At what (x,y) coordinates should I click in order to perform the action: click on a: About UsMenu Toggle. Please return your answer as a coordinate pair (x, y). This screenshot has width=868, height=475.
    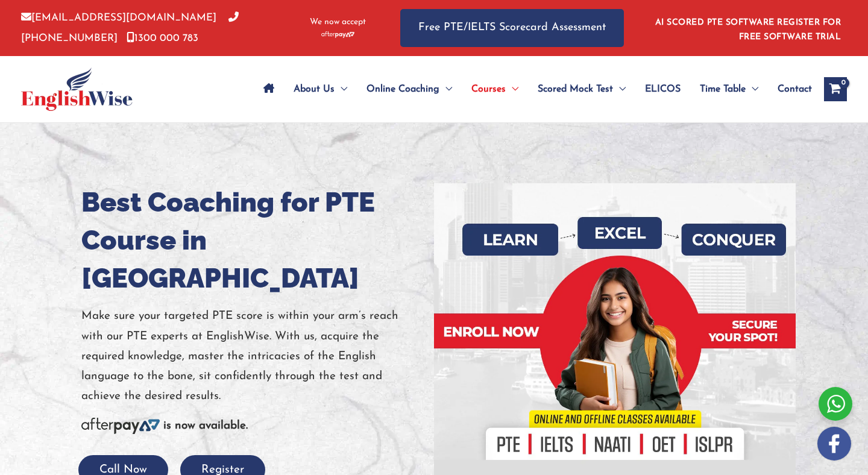
    Looking at the image, I should click on (320, 89).